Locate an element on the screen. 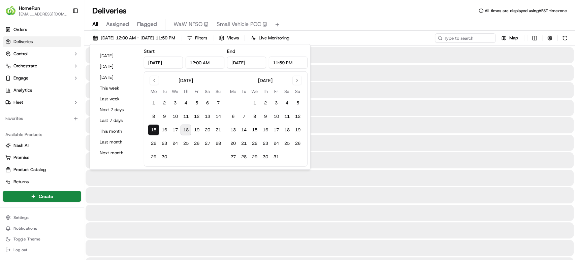  button: Filters is located at coordinates (197, 38).